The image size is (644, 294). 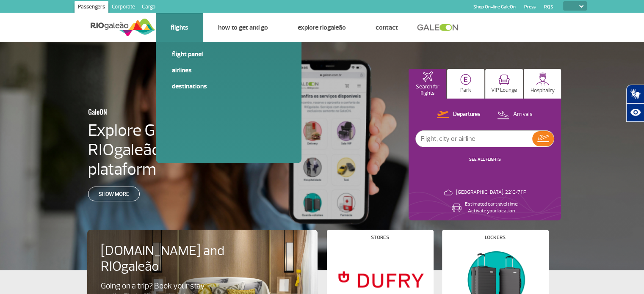 What do you see at coordinates (542, 79) in the screenshot?
I see `img: hospitality.svg` at bounding box center [542, 79].